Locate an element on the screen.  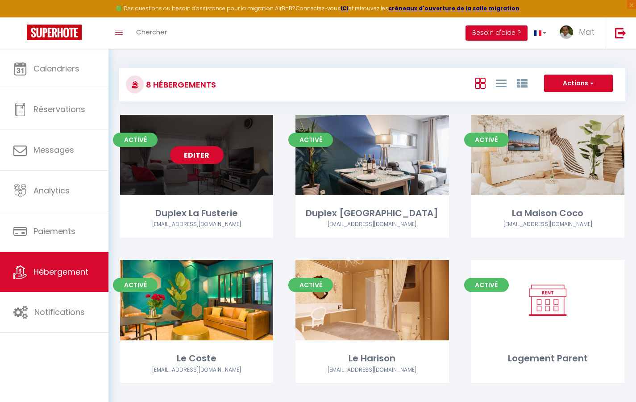
a: Editer is located at coordinates (197, 155).